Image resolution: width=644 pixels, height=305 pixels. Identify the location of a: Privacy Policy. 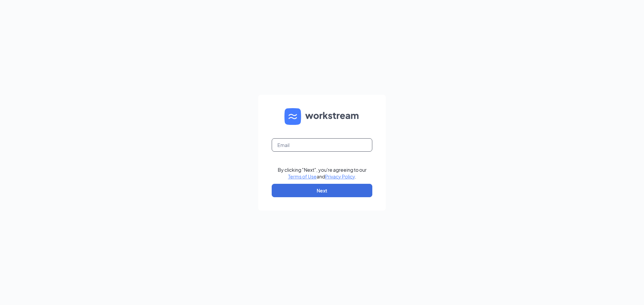
(340, 177).